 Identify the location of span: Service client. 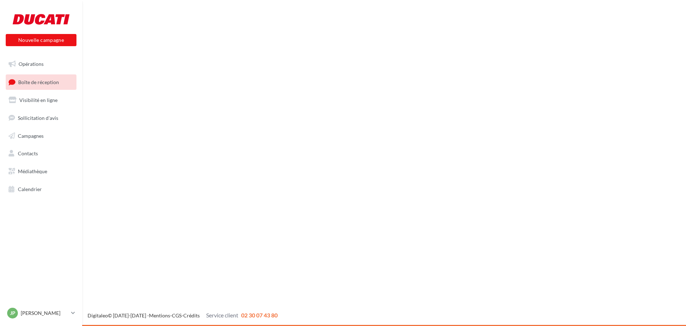
(222, 314).